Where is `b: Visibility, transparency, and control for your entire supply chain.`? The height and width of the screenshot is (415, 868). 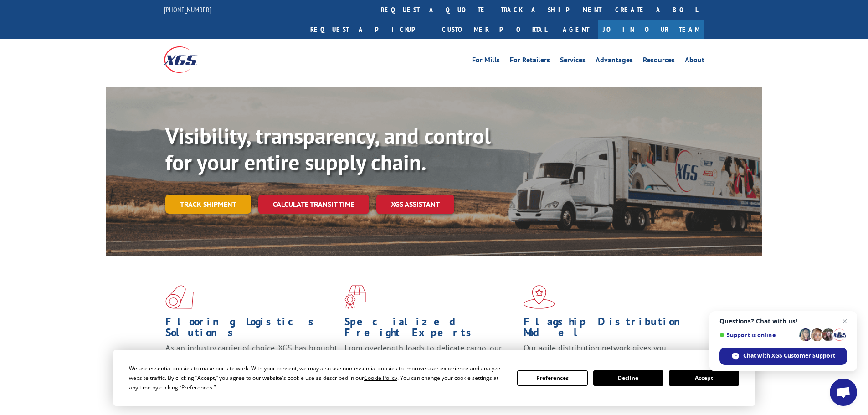
b: Visibility, transparency, and control for your entire supply chain. is located at coordinates (328, 149).